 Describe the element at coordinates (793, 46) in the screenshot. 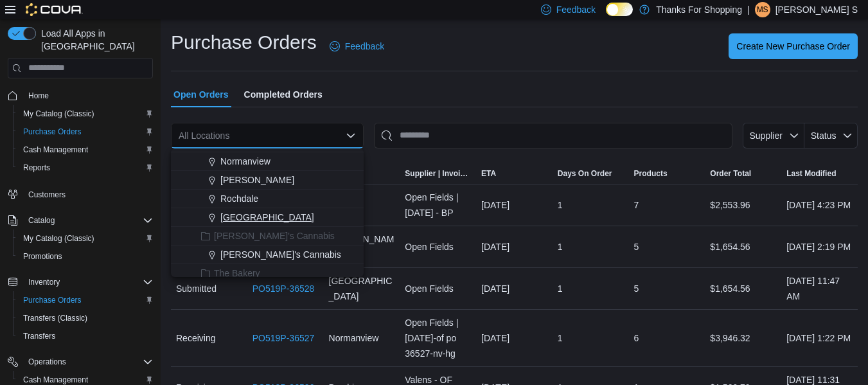

I see `span: Create New Purchase Order` at that location.